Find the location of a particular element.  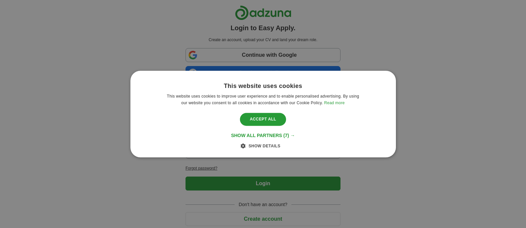

div: This website uses cookies is located at coordinates (263, 86).